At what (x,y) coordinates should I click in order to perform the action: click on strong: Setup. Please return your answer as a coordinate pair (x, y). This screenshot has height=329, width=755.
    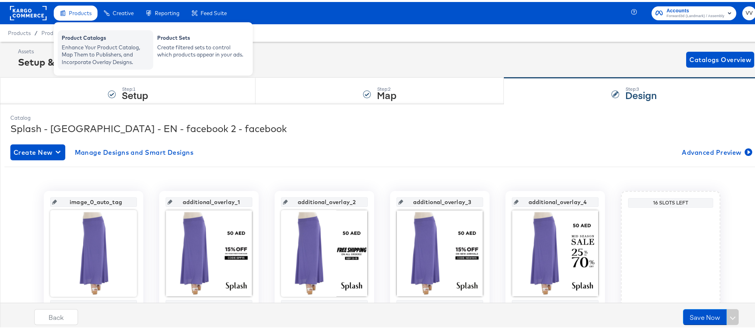
    Looking at the image, I should click on (135, 93).